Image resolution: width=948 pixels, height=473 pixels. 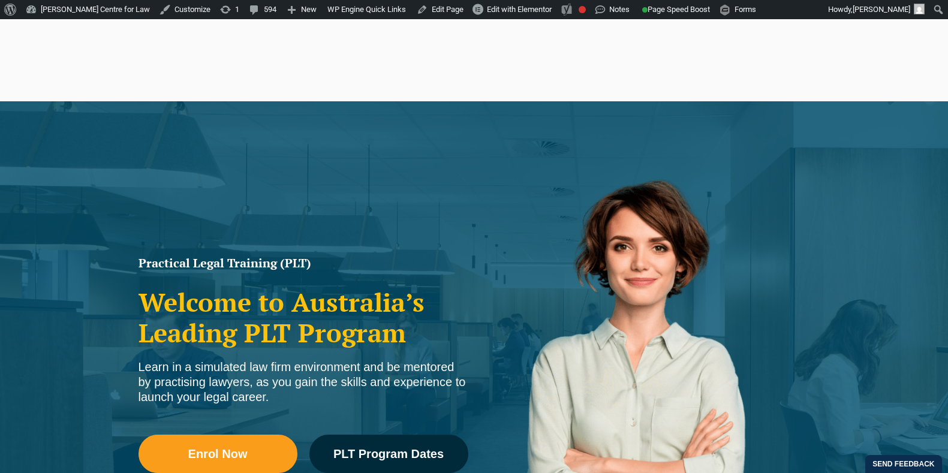 I want to click on h2: Welcome to Australia’s Leading PLT Program, so click(x=304, y=317).